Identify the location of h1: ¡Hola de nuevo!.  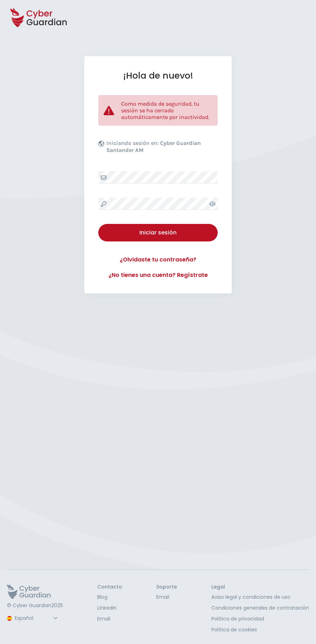
(158, 76).